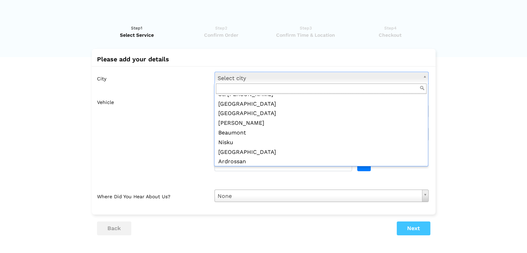 Image resolution: width=527 pixels, height=253 pixels. Describe the element at coordinates (321, 162) in the screenshot. I see `div: Ardrossan` at that location.